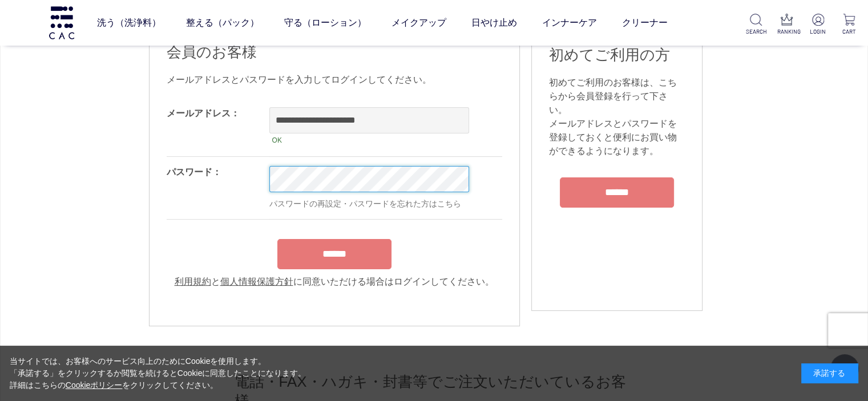 The height and width of the screenshot is (401, 868). I want to click on div: 初めてご利用のお客様は、こちらから会員登録を行って下さい。 メールアドレスとパスワードを登録しておくと便利にお買い物ができるようになります。, so click(617, 117).